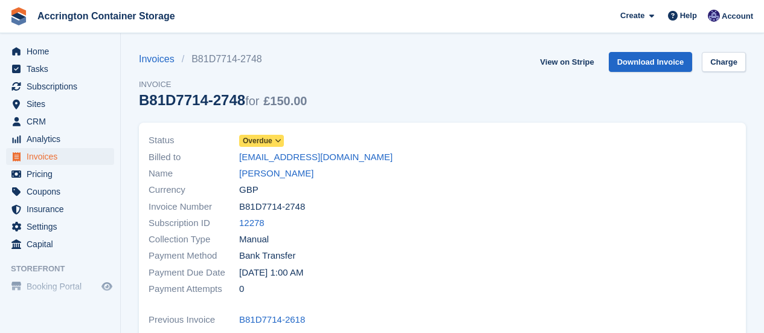  I want to click on span: Create, so click(632, 16).